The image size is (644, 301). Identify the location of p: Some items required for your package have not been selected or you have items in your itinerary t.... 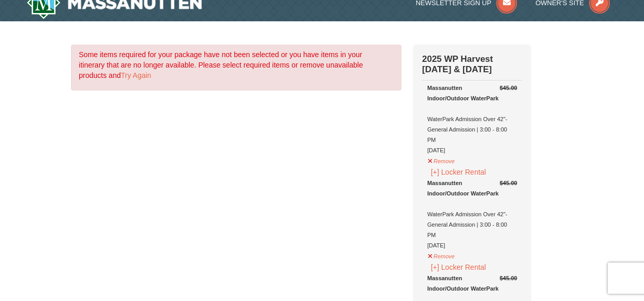
(231, 65).